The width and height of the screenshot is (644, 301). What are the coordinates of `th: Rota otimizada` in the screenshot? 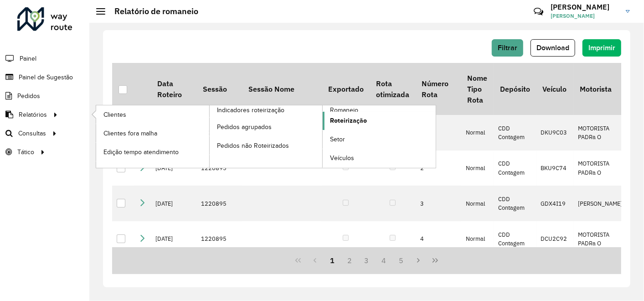 It's located at (392, 89).